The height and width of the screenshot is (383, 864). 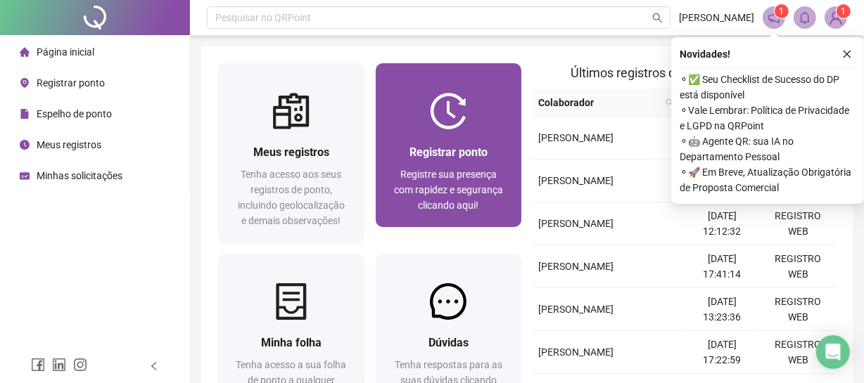 What do you see at coordinates (74, 114) in the screenshot?
I see `span: Espelho de ponto` at bounding box center [74, 114].